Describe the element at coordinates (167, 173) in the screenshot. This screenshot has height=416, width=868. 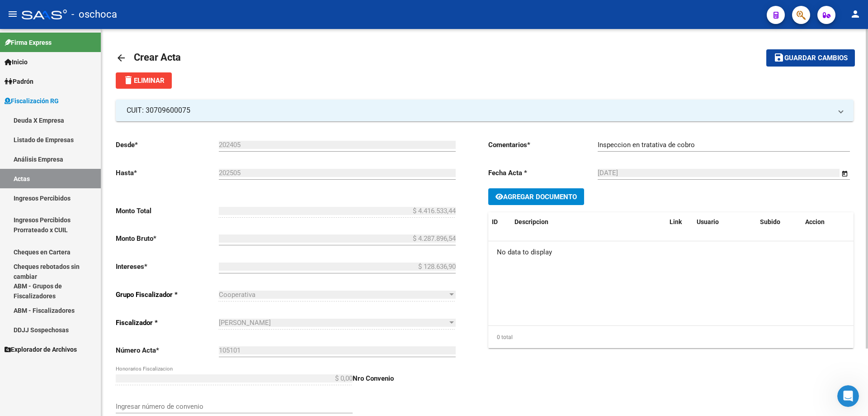
I see `p: Hasta` at that location.